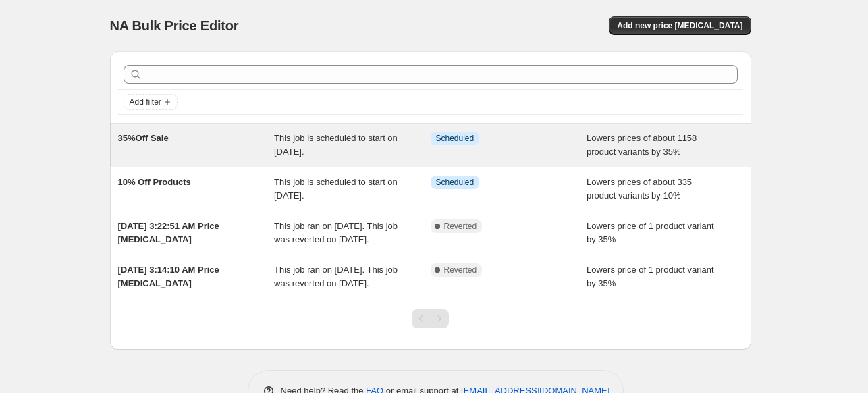 The height and width of the screenshot is (393, 868). Describe the element at coordinates (174, 25) in the screenshot. I see `span: NA Bulk Price Editor` at that location.